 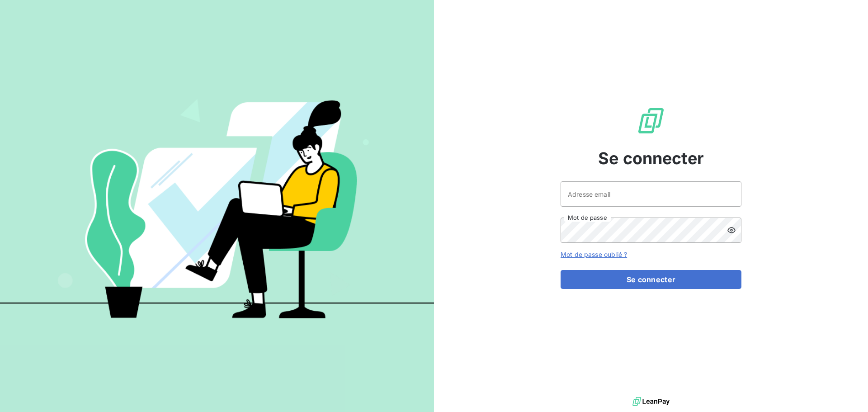 I want to click on a: Mot de passe oublié ?, so click(x=594, y=254).